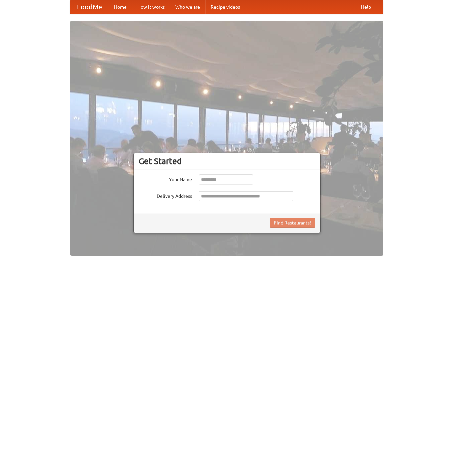  I want to click on button: Find Restaurants!, so click(293, 223).